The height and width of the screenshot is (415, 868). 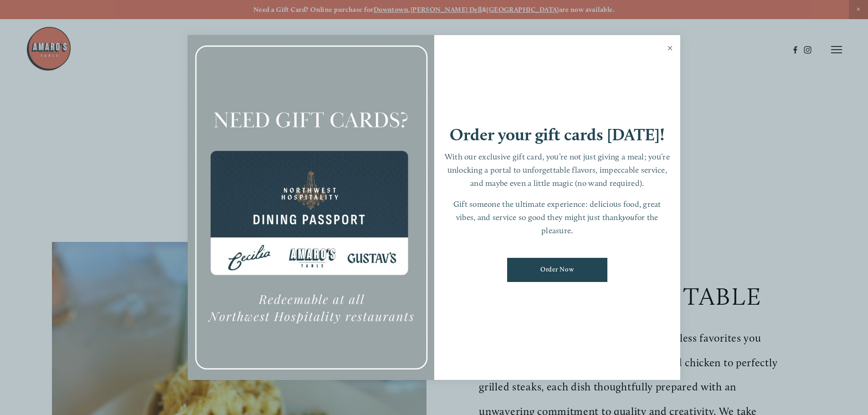 I want to click on a: Close, so click(x=670, y=50).